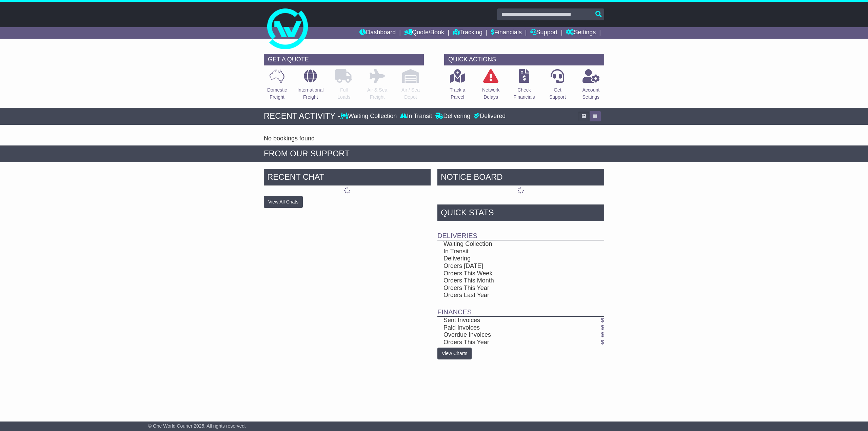  I want to click on div: QUICK ACTIONS, so click(524, 60).